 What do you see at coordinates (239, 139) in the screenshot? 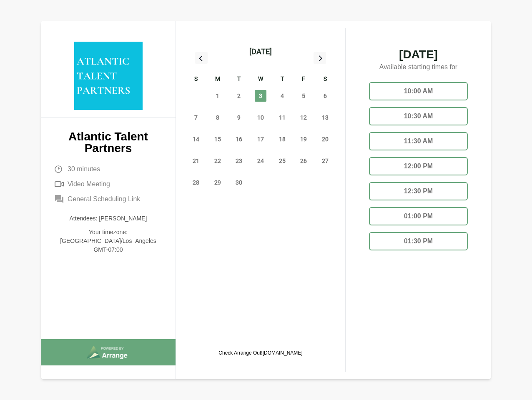
I see `span: Tuesday, September 16, 2025` at bounding box center [239, 139].